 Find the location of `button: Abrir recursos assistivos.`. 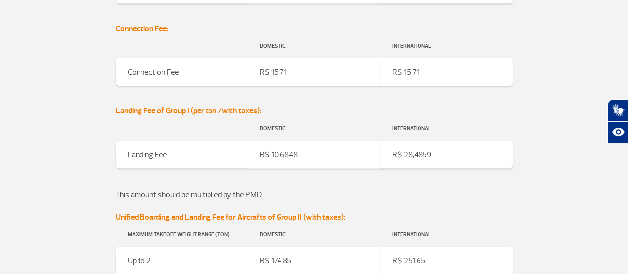

button: Abrir recursos assistivos. is located at coordinates (618, 132).